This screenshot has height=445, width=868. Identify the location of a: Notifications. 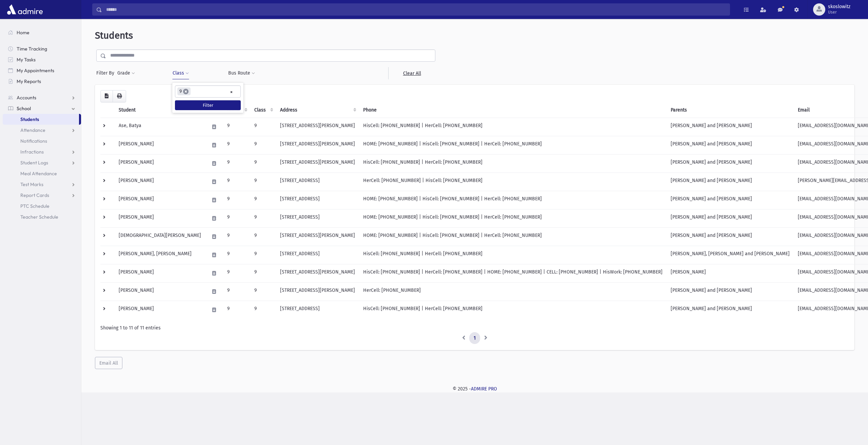
(41, 141).